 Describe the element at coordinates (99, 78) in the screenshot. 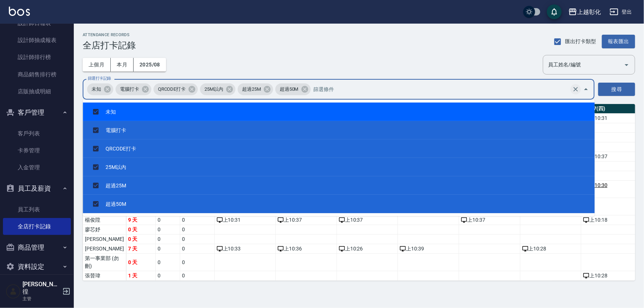

I see `label: 篩選打卡記錄` at that location.